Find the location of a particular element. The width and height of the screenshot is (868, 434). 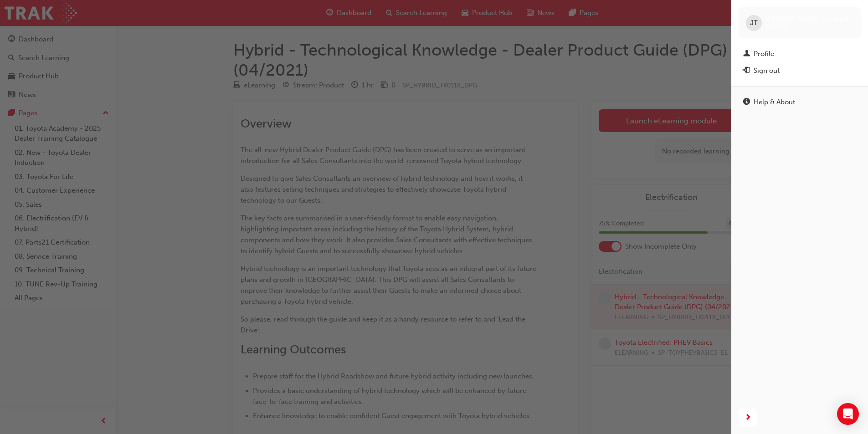

span: info-icon is located at coordinates (747, 102).